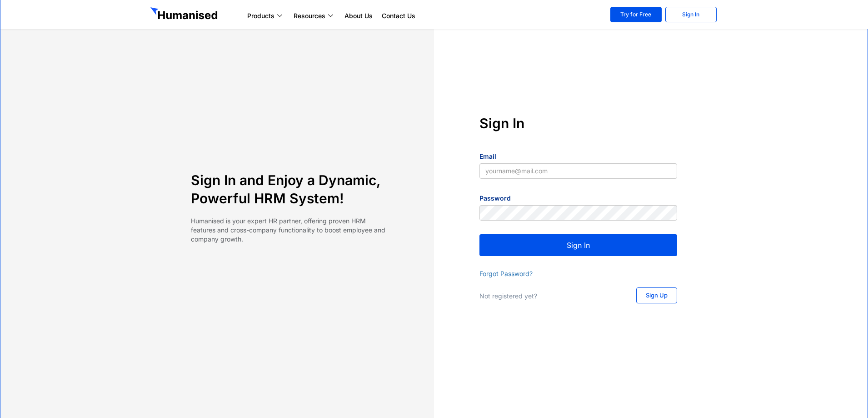 The height and width of the screenshot is (418, 868). What do you see at coordinates (636, 15) in the screenshot?
I see `a: Try for Free` at bounding box center [636, 15].